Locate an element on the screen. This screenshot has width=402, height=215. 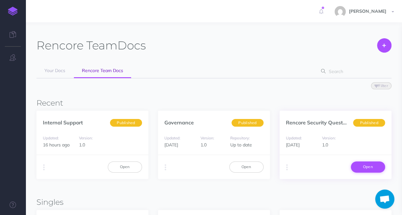
button: Filter is located at coordinates (381, 86).